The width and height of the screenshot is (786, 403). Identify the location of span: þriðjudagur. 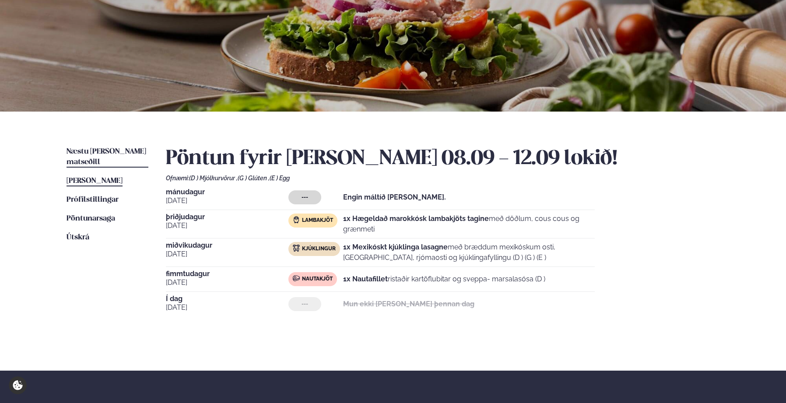
(227, 217).